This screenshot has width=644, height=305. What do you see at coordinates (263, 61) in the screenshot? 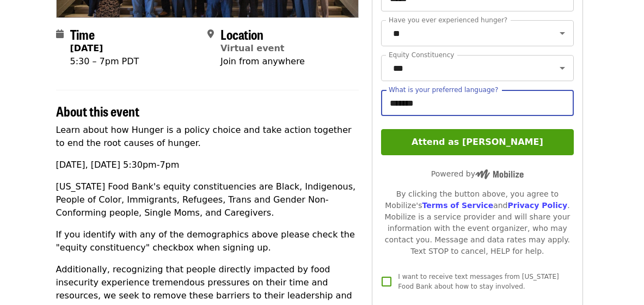
I see `span: Join from anywhere` at bounding box center [263, 61].